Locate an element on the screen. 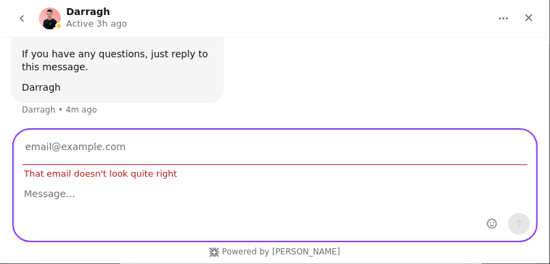 This screenshot has height=264, width=550. button: Emoji picker is located at coordinates (492, 224).